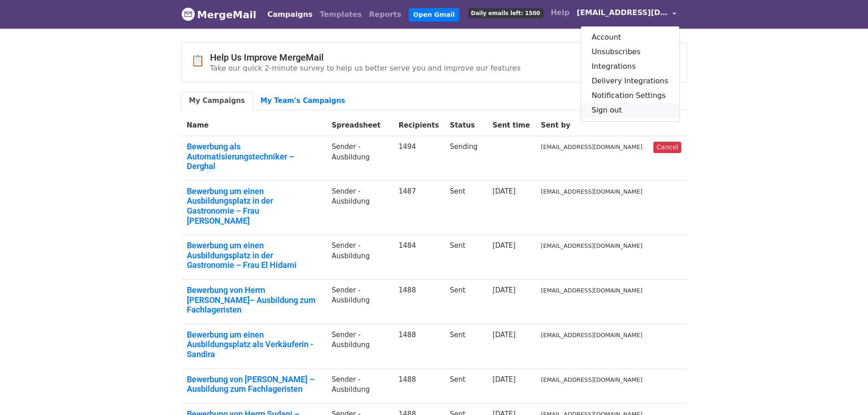  Describe the element at coordinates (419, 125) in the screenshot. I see `th: Recipients` at that location.